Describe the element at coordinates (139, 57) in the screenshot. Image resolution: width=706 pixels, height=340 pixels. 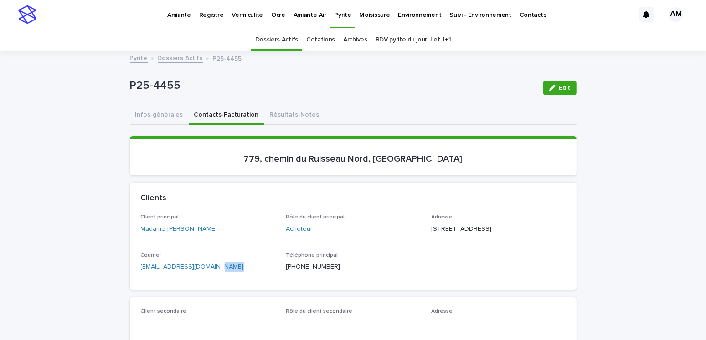
I see `a: Pyrite` at that location.